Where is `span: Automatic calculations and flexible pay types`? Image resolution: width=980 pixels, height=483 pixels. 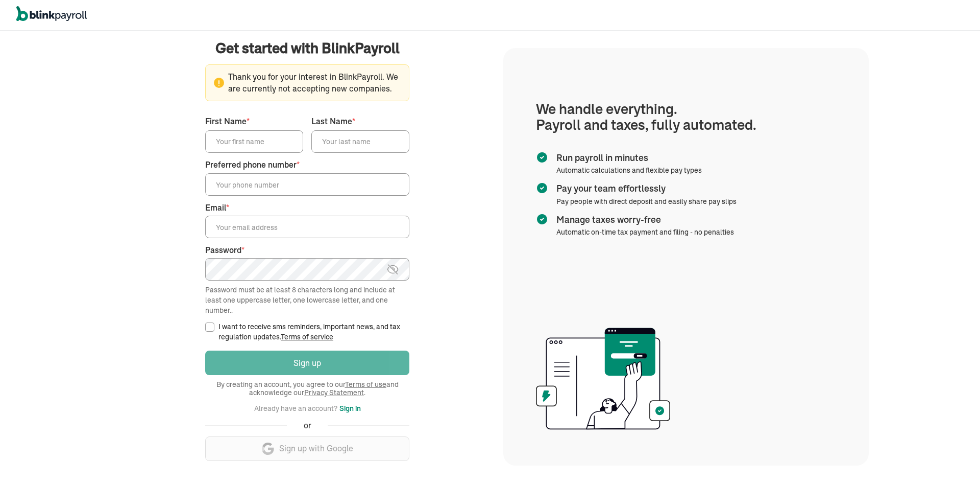
span: Automatic calculations and flexible pay types is located at coordinates (629, 170).